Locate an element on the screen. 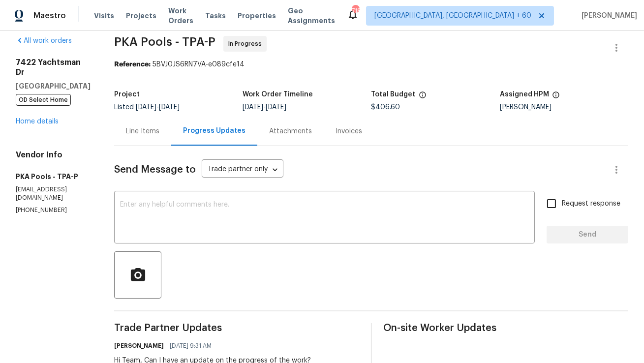 The height and width of the screenshot is (363, 644). span: Trade Partner Updates is located at coordinates (237, 328).